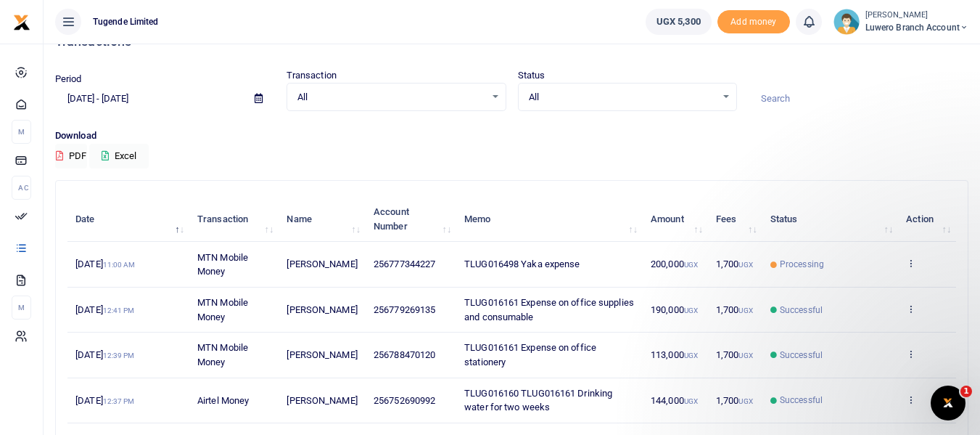 This screenshot has width=980, height=435. Describe the element at coordinates (847, 22) in the screenshot. I see `img: profile-user` at that location.